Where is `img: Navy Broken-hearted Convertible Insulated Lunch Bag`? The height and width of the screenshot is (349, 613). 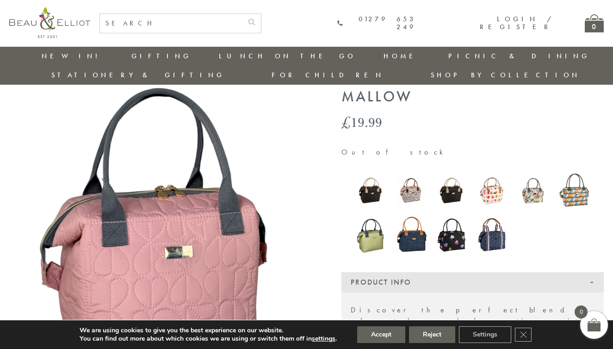 img: Navy Broken-hearted Convertible Insulated Lunch Bag is located at coordinates (412, 234).